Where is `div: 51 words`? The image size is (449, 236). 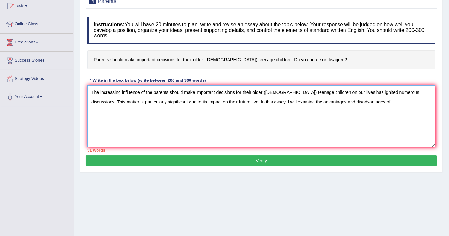
div: 51 words is located at coordinates (261, 150).